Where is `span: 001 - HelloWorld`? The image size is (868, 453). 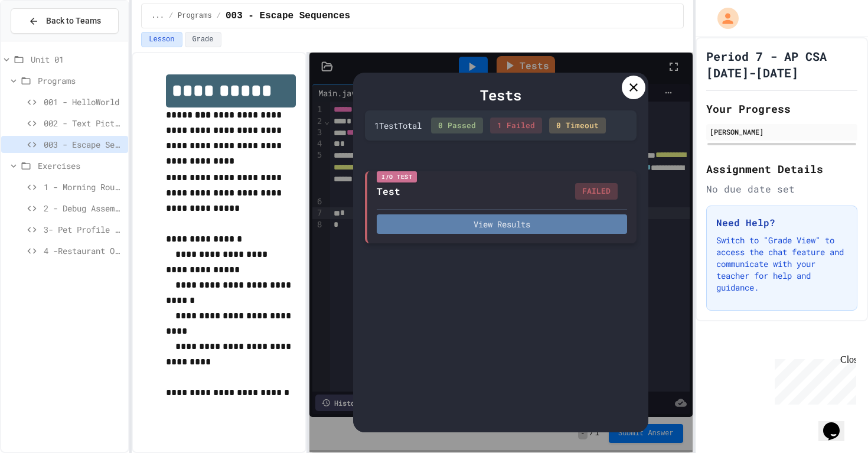 span: 001 - HelloWorld is located at coordinates (84, 102).